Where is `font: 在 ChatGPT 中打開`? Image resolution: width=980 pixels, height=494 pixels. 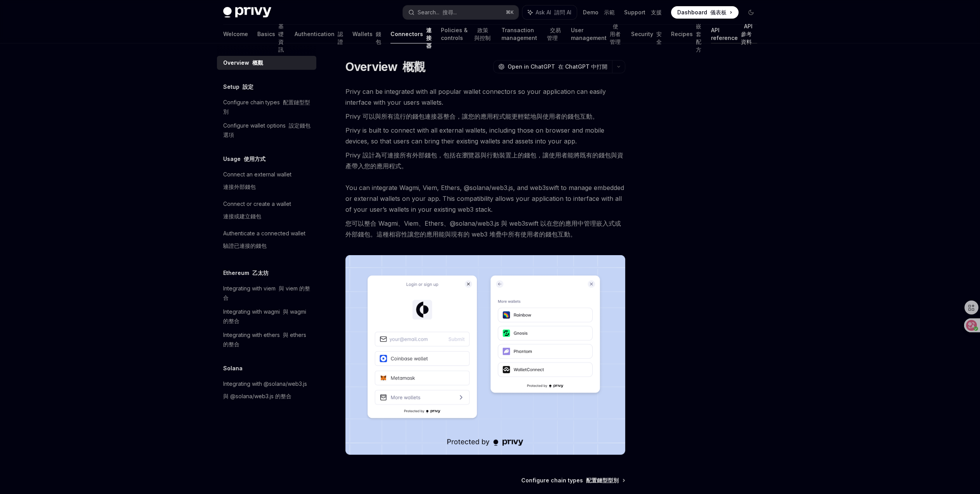
font: 在 ChatGPT 中打開 is located at coordinates (582, 66).